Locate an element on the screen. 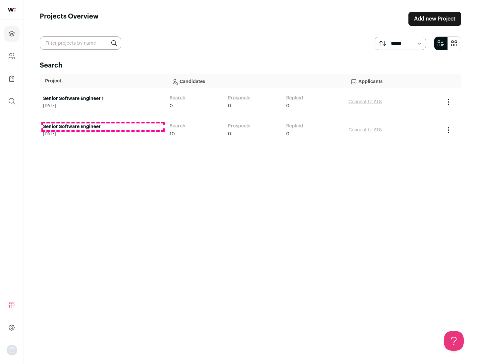 Image resolution: width=477 pixels, height=364 pixels. p: Candidates is located at coordinates (256, 81).